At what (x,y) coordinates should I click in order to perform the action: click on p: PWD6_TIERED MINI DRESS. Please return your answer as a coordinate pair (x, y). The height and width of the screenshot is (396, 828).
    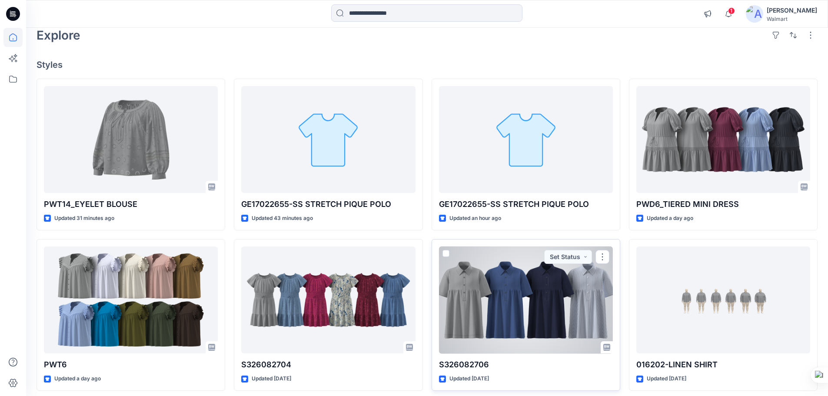
    Looking at the image, I should click on (723, 204).